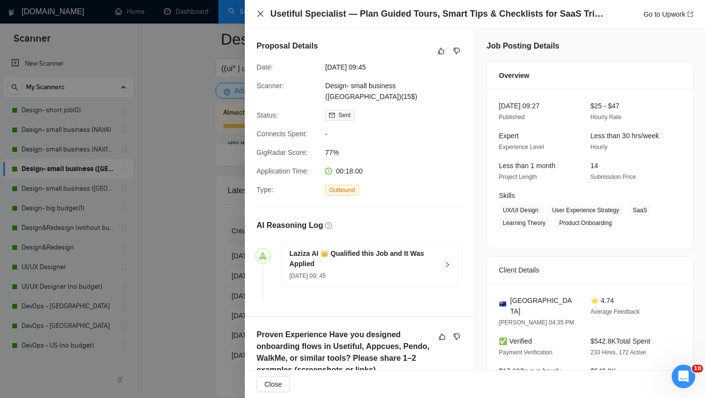  Describe the element at coordinates (615, 311) in the screenshot. I see `span: Average Feedback` at that location.